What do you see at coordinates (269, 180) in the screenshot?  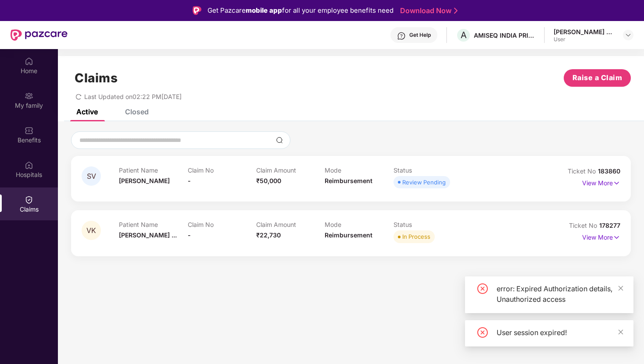 I see `span: ₹50,000` at bounding box center [269, 180].